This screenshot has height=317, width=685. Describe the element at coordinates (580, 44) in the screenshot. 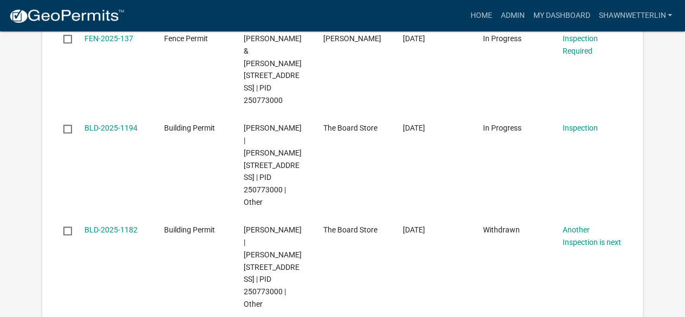

I see `a: Inspection Required` at that location.